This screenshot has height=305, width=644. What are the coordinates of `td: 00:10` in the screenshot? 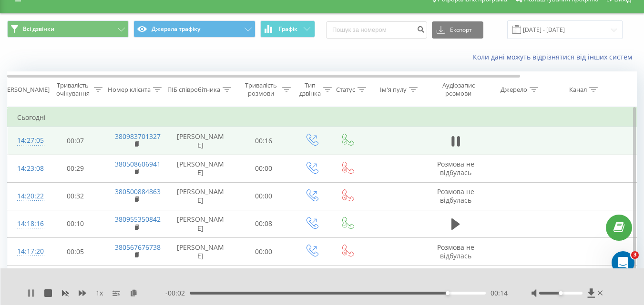 It's located at (75, 224).